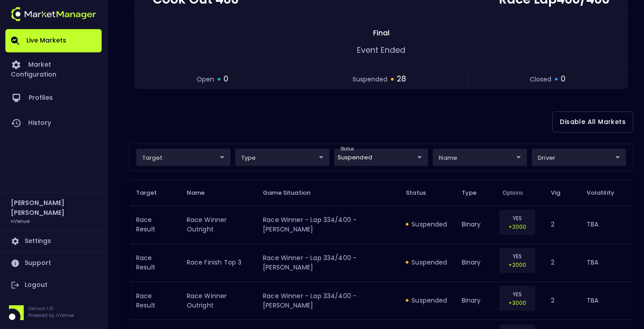 The image size is (644, 329). Describe the element at coordinates (370, 79) in the screenshot. I see `span: suspended` at that location.